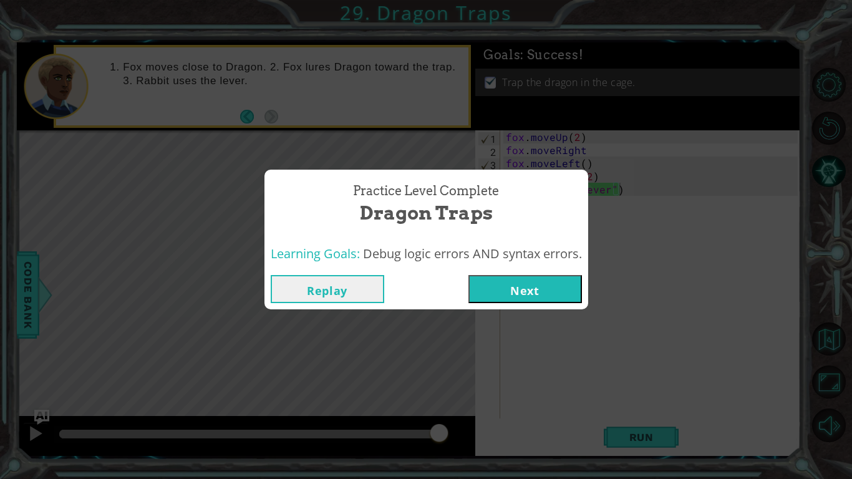 The height and width of the screenshot is (479, 852). I want to click on span: Practice Level Complete, so click(426, 191).